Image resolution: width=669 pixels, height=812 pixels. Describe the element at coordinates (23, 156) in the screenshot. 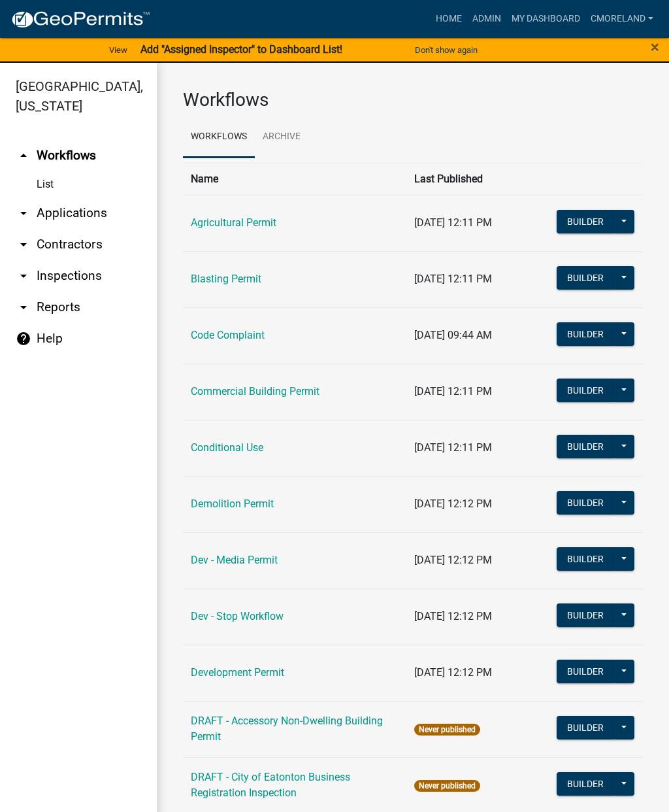

I see `i: arrow_drop_up` at that location.